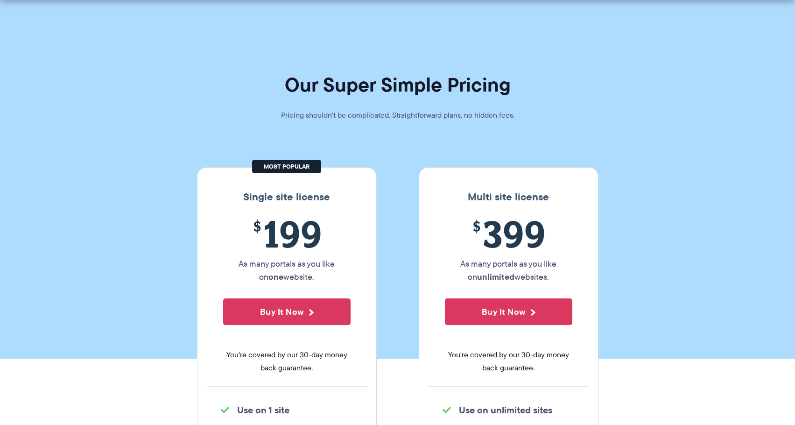 The image size is (795, 425). Describe the element at coordinates (263, 410) in the screenshot. I see `strong: Use on 1 site` at that location.